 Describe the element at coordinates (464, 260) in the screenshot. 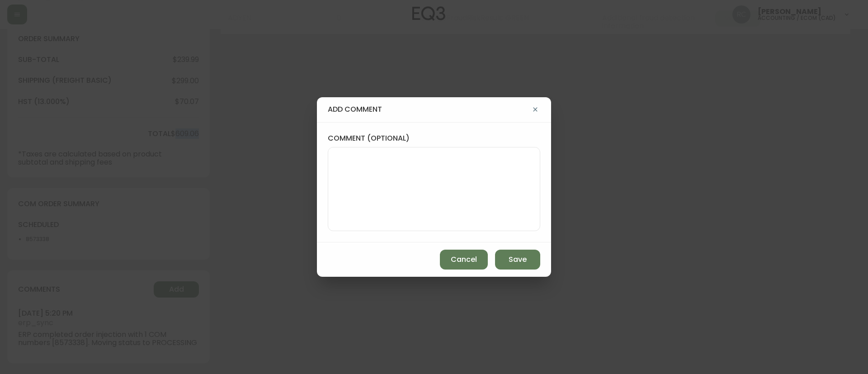

I see `button: Cancel` at that location.